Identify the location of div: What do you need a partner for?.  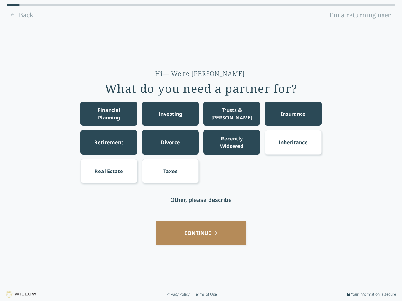
(201, 89).